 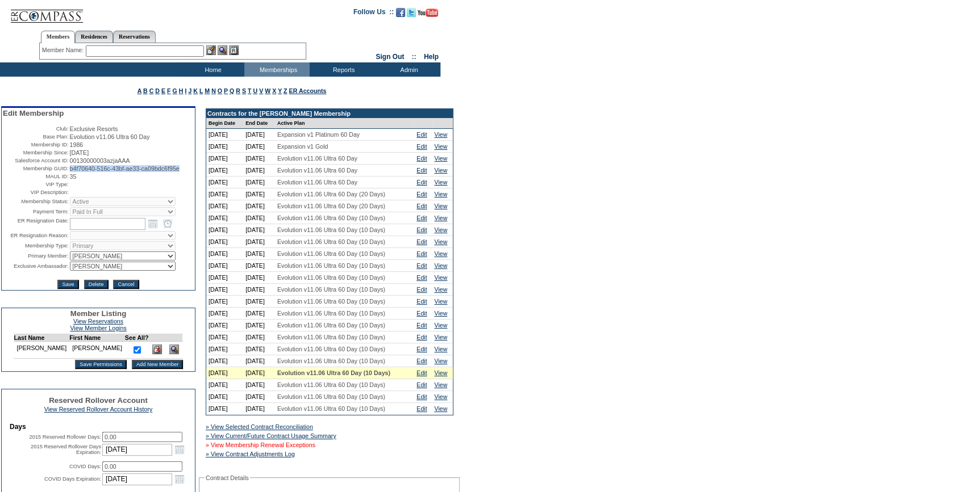 I want to click on input: Delete, so click(x=96, y=284).